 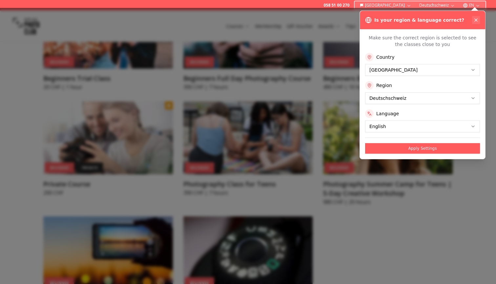 What do you see at coordinates (471, 5) in the screenshot?
I see `button: EN` at bounding box center [471, 5].